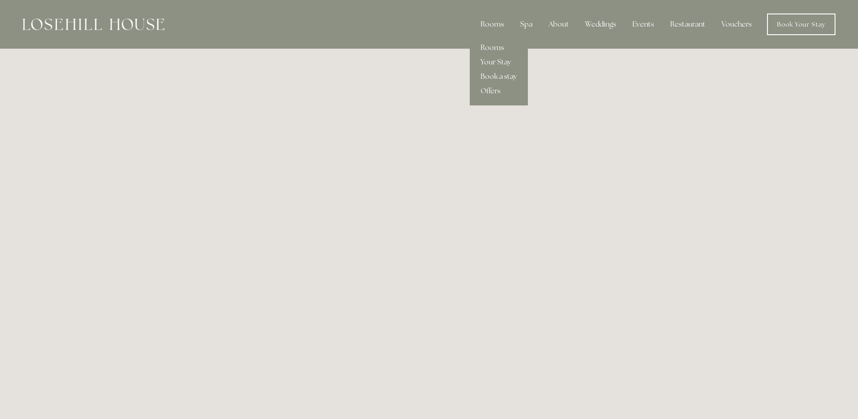 The image size is (858, 419). What do you see at coordinates (499, 77) in the screenshot?
I see `a: Book a stay` at bounding box center [499, 77].